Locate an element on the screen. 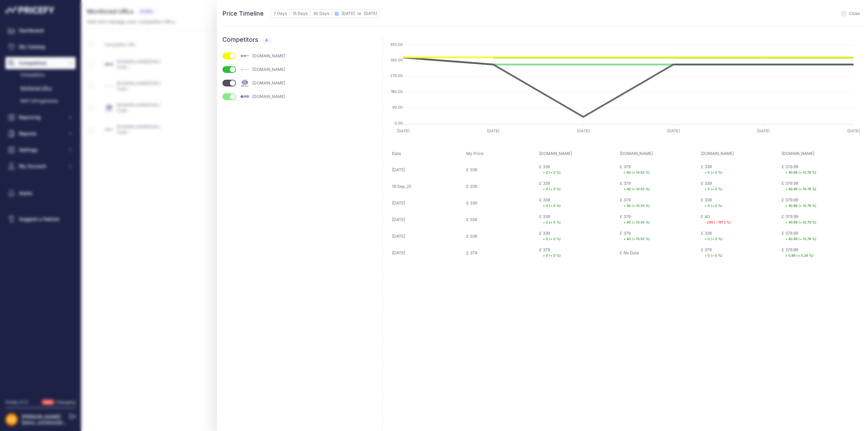  div: 18 Sep, 25 is located at coordinates (401, 186).